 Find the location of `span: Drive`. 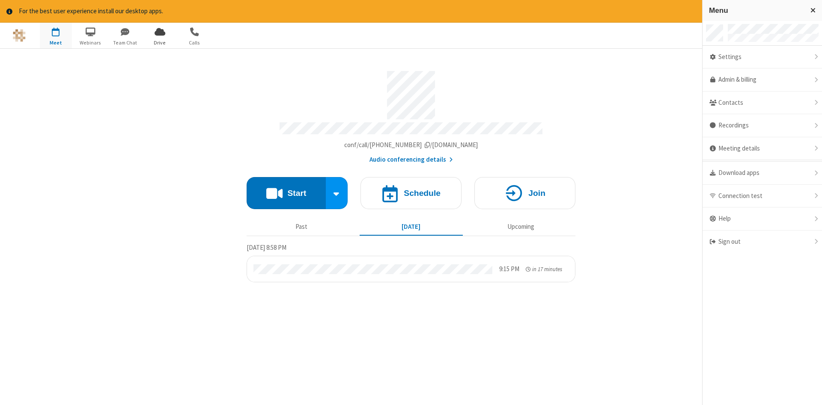

span: Drive is located at coordinates (160, 43).